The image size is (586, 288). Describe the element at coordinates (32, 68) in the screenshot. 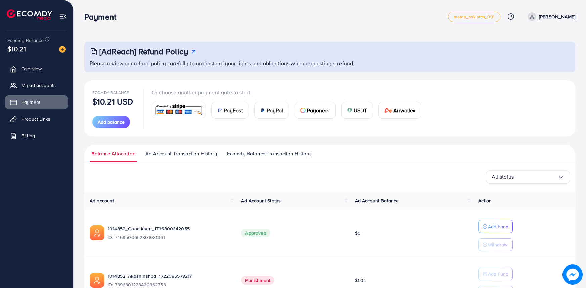

I see `span: Overview` at that location.